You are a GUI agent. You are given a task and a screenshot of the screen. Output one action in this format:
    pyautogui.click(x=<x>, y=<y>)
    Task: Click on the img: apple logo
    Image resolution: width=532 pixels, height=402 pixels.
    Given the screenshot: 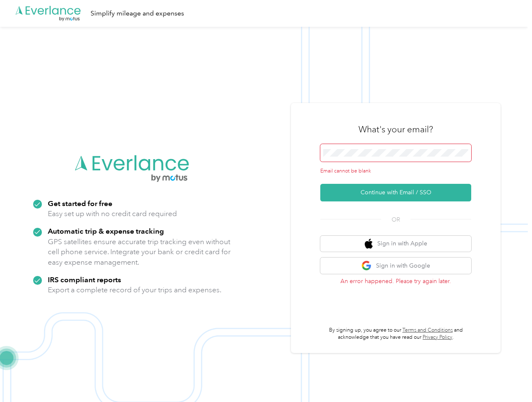 What is the action you would take?
    pyautogui.click(x=369, y=244)
    